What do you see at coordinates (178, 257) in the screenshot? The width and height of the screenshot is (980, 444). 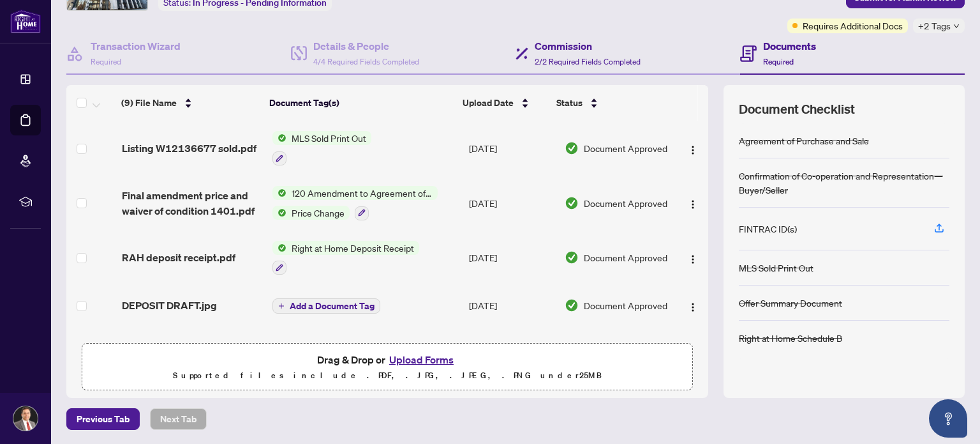 I see `span: RAH deposit receipt.pdf` at bounding box center [178, 257].